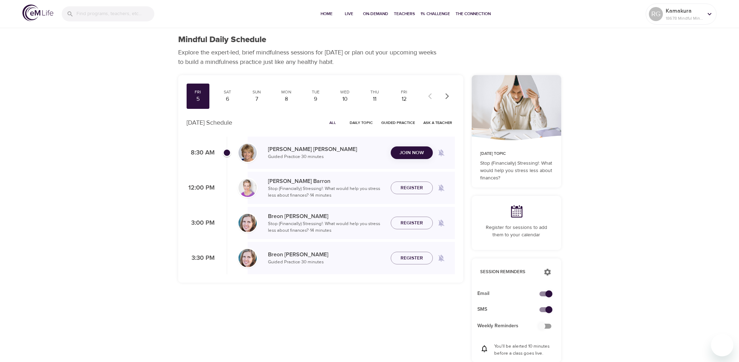 This screenshot has height=362, width=739. Describe the element at coordinates (316, 92) in the screenshot. I see `div: Tue` at that location.